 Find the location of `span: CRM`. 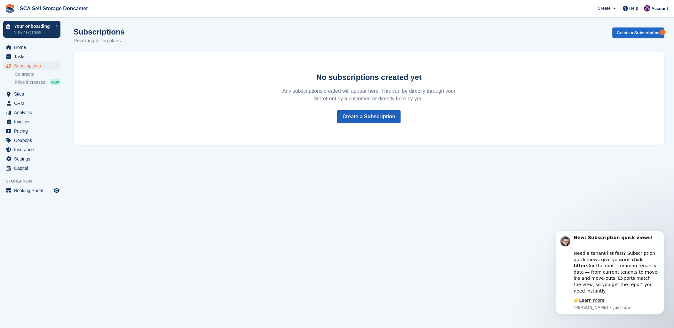

span: CRM is located at coordinates (33, 103).